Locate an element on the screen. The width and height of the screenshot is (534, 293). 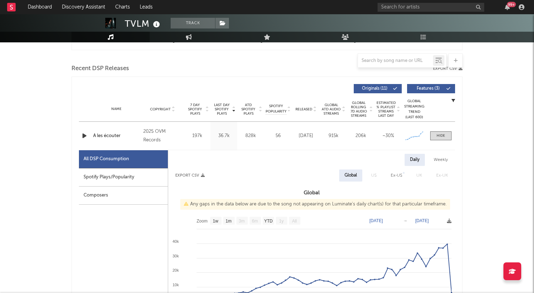
div: Global Streaming Trend (Last 60D) is located at coordinates (414, 109).